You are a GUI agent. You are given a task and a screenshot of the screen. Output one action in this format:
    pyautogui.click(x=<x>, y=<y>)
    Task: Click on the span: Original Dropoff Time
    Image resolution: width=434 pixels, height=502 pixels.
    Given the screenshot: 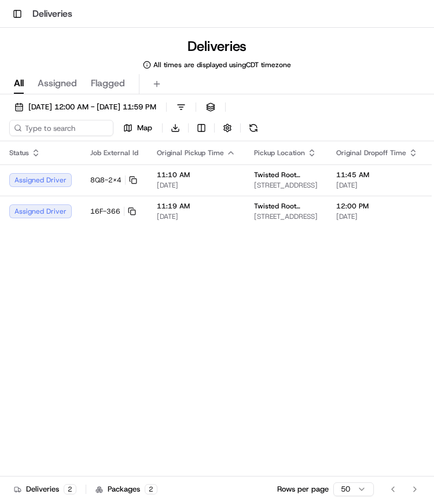 What is the action you would take?
    pyautogui.click(x=371, y=153)
    